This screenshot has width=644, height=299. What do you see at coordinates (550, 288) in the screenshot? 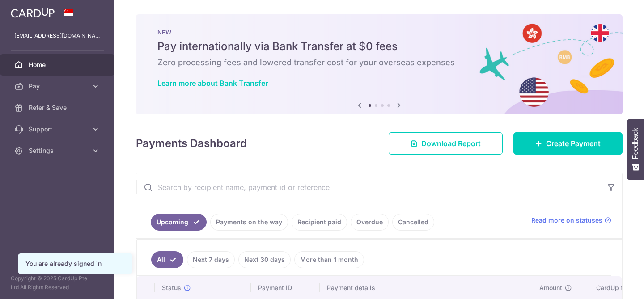
I see `span: Amount` at bounding box center [550, 288].